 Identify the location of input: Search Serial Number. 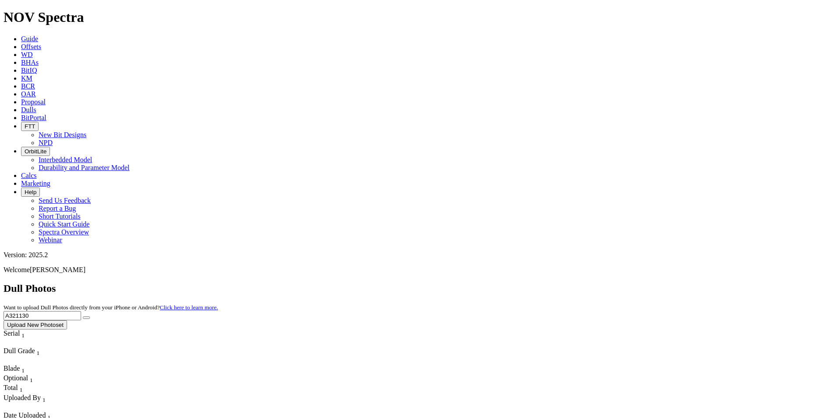
(42, 315).